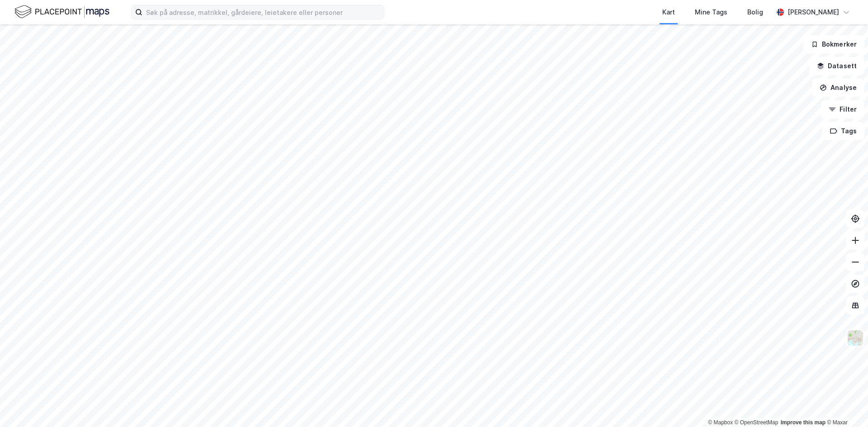 The height and width of the screenshot is (427, 868). I want to click on button: Analyse, so click(838, 87).